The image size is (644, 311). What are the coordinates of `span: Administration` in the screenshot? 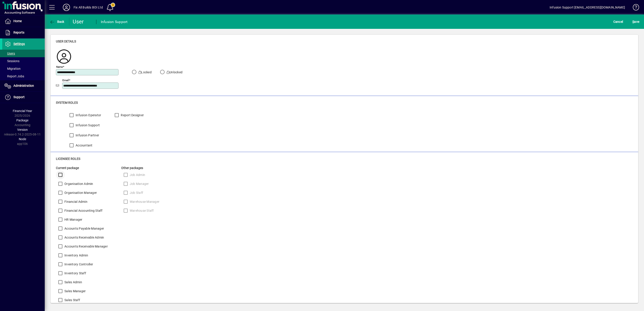 It's located at (24, 86).